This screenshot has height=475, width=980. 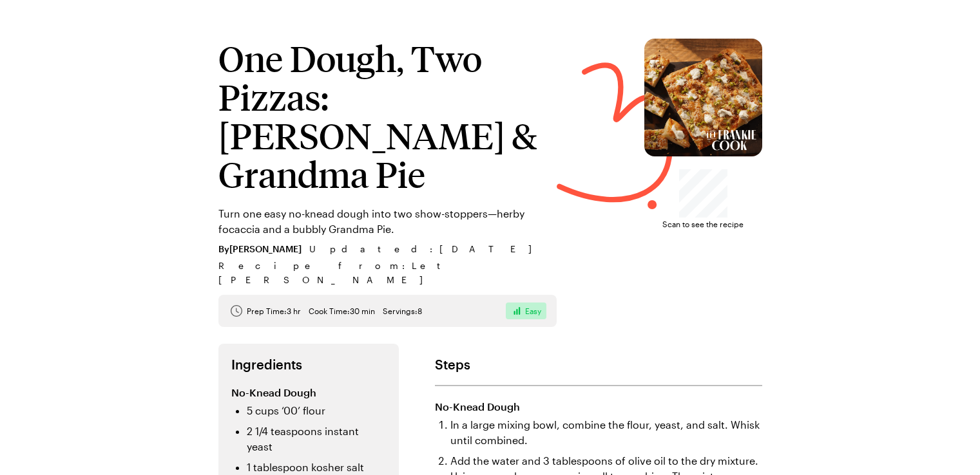 What do you see at coordinates (316, 440) in the screenshot?
I see `li: 2 1/4 teaspoons instant yeast` at bounding box center [316, 440].